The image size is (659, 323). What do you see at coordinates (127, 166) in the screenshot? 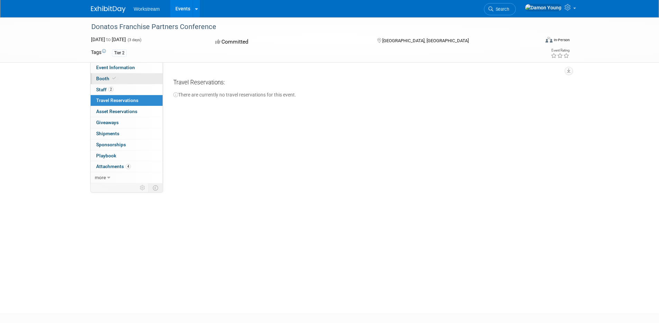
I see `a: Attachments4` at bounding box center [127, 166].